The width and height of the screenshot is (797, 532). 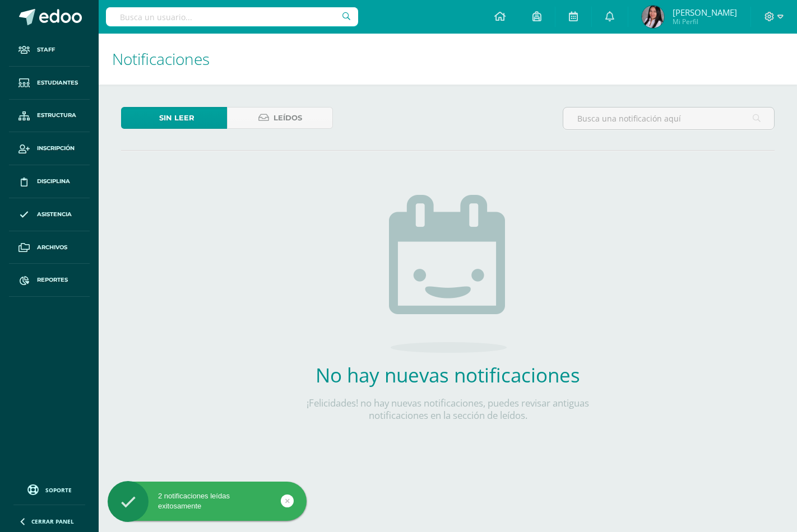 I want to click on h2: No hay nuevas notificaciones, so click(x=448, y=375).